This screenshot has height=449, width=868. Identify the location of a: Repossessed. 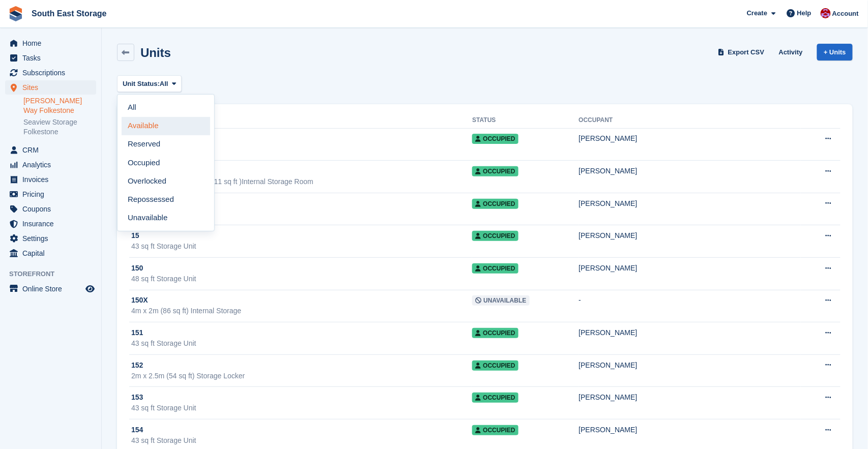
(166, 200).